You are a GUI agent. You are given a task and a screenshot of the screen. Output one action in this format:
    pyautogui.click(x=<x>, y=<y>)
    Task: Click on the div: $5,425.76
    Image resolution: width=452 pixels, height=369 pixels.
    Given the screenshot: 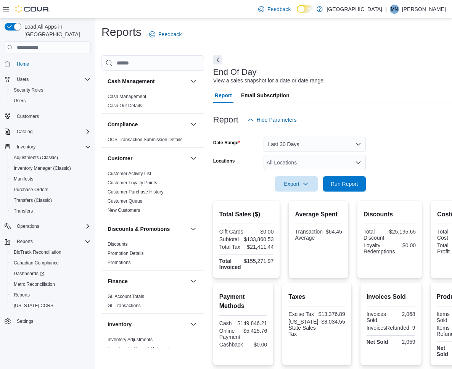 What is the action you would take?
    pyautogui.click(x=255, y=331)
    